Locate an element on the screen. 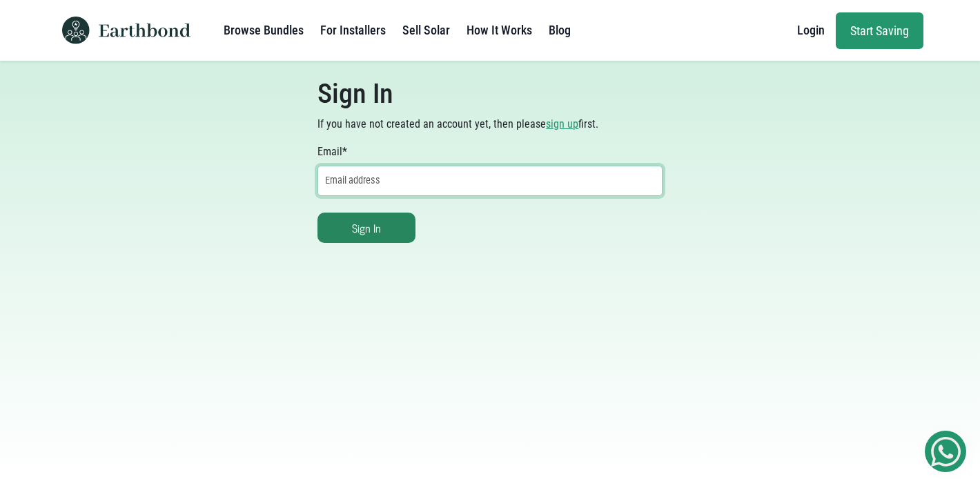 This screenshot has width=980, height=479. button: Sign In is located at coordinates (366, 228).